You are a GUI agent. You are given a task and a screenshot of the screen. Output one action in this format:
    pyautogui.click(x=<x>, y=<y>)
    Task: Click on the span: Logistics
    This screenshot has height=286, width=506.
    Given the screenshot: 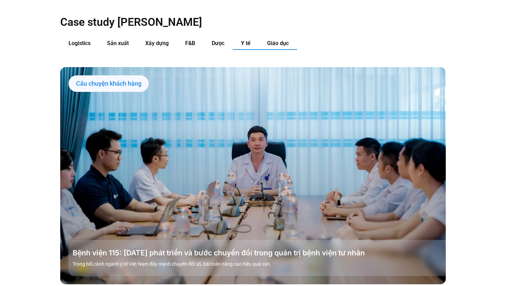 What is the action you would take?
    pyautogui.click(x=80, y=43)
    